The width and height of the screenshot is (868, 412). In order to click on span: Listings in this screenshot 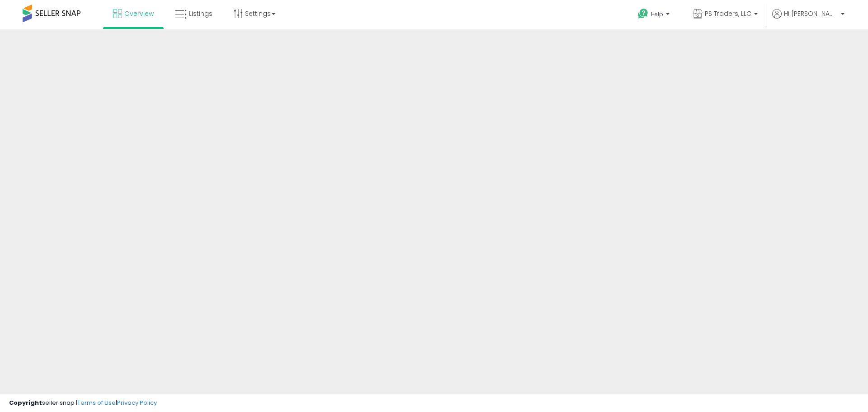, I will do `click(201, 14)`.